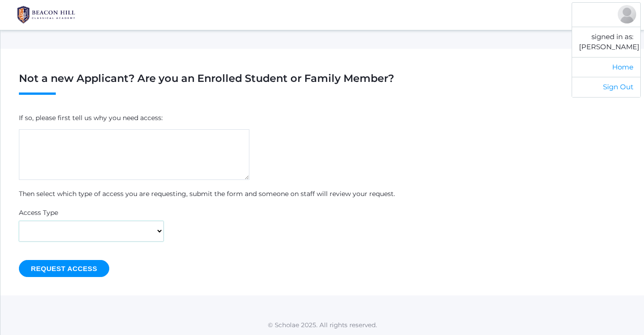 Image resolution: width=644 pixels, height=335 pixels. Describe the element at coordinates (606, 87) in the screenshot. I see `a: Sign Out` at that location.